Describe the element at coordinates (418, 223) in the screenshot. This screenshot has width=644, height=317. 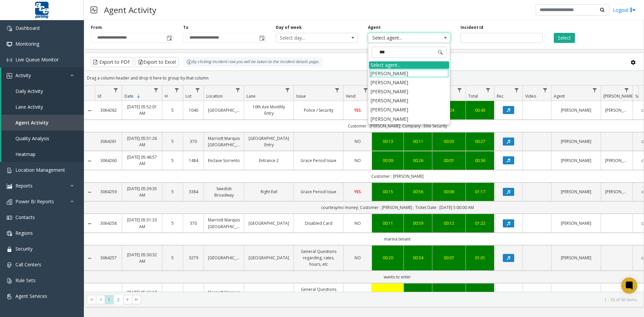
I see `a: 00:59` at that location.